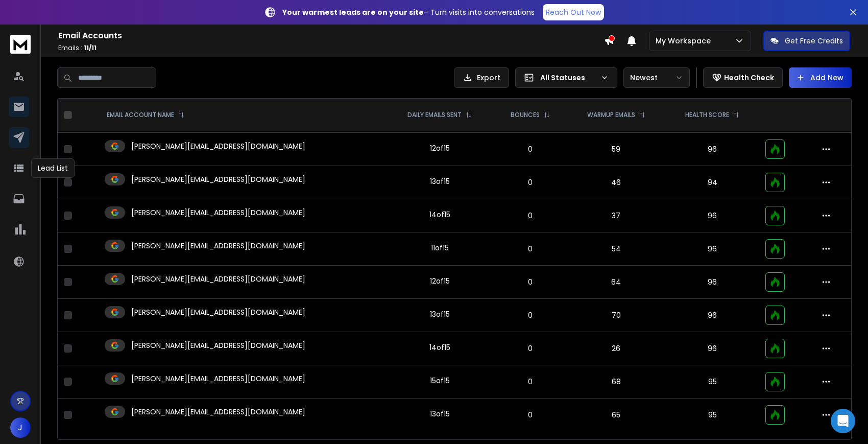 This screenshot has width=868, height=444. I want to click on p: WARMUP EMAILS, so click(611, 115).